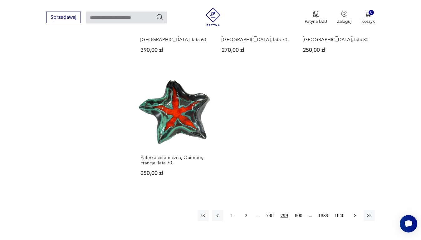 This screenshot has width=421, height=240. I want to click on button: 2, so click(246, 215).